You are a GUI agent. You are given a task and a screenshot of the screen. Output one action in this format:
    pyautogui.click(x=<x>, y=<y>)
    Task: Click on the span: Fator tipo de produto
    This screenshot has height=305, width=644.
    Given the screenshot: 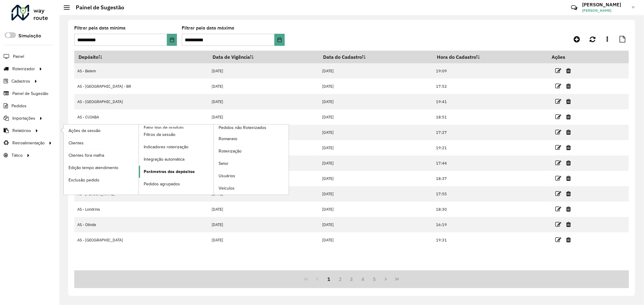 What is the action you would take?
    pyautogui.click(x=163, y=128)
    